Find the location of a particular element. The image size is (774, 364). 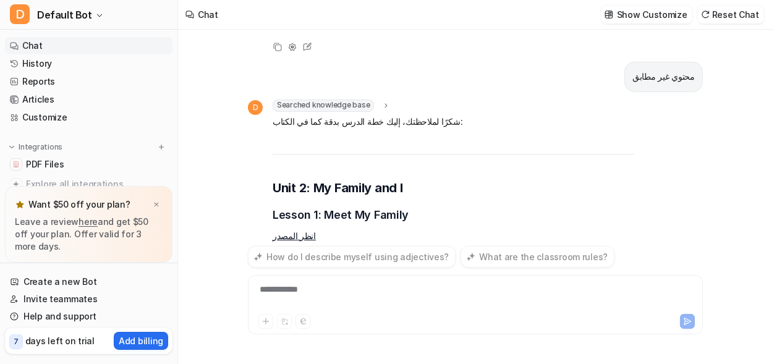

p: 7 is located at coordinates (16, 342).